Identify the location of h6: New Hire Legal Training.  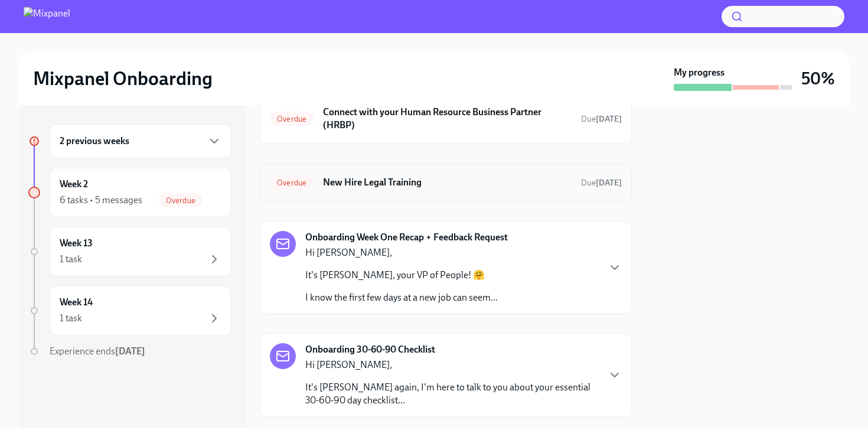
(447, 183).